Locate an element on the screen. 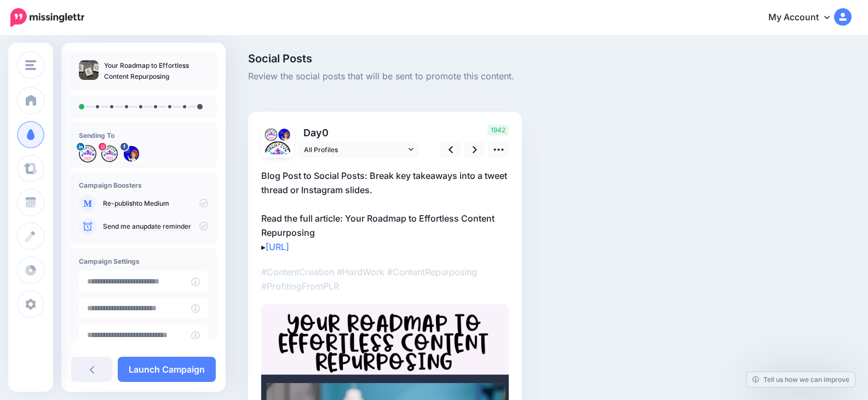 The width and height of the screenshot is (868, 400). p: Day is located at coordinates (359, 132).